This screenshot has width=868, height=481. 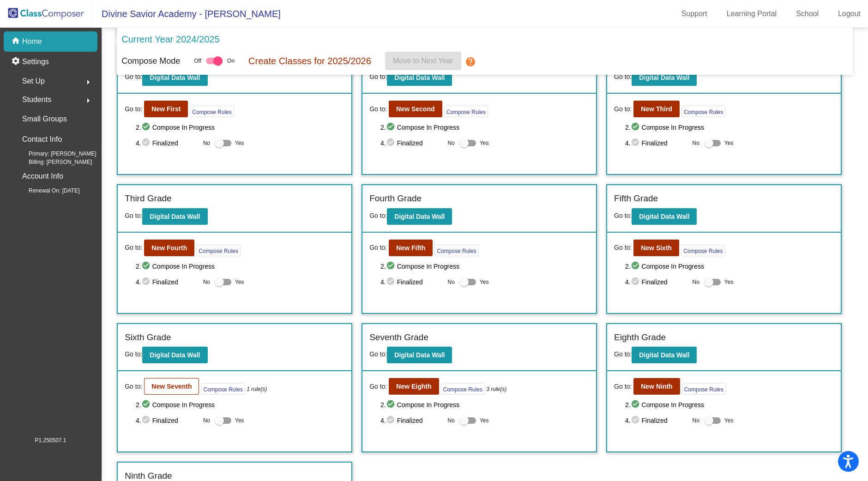 What do you see at coordinates (415, 109) in the screenshot?
I see `b: New Second` at bounding box center [415, 109].